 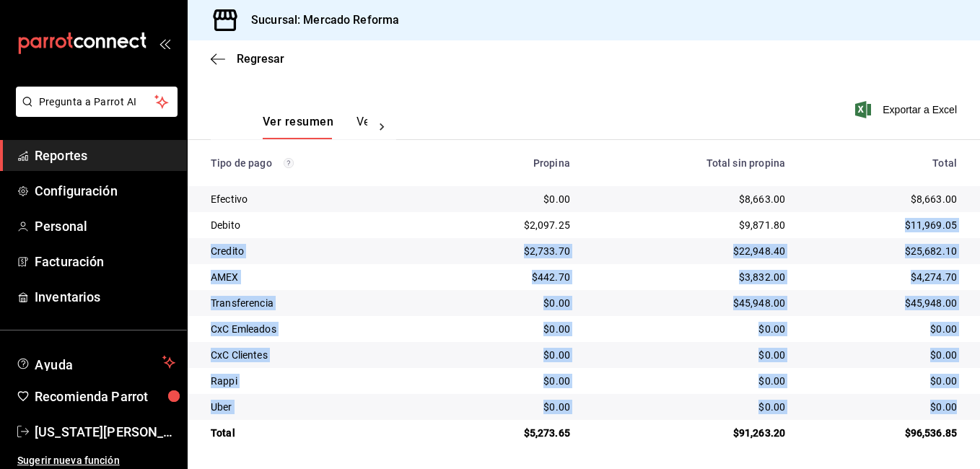 What do you see at coordinates (96, 460) in the screenshot?
I see `span: Sugerir nueva función` at bounding box center [96, 460].